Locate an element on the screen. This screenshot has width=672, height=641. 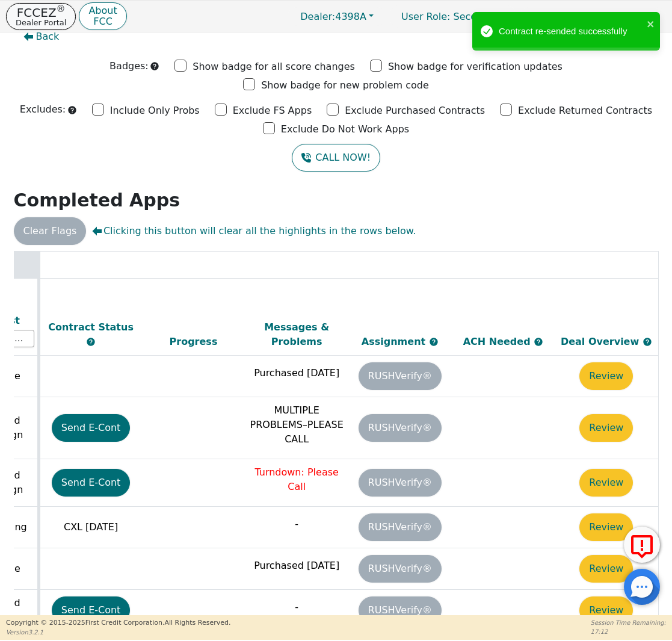
span: 4398A is located at coordinates (333, 16).